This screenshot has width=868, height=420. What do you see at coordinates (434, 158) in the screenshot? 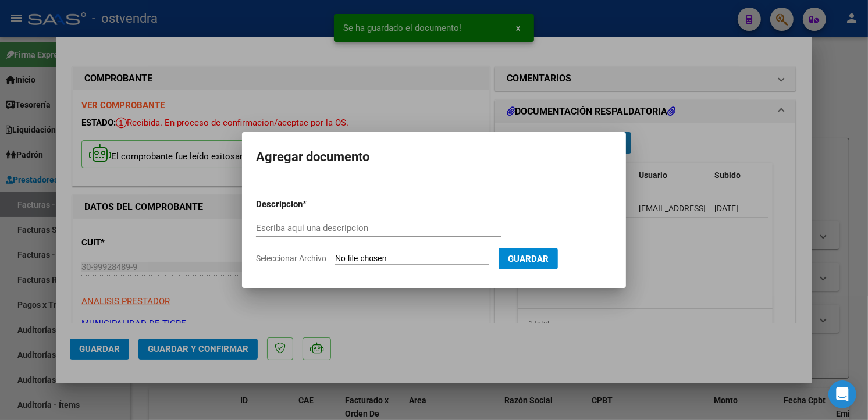
I see `h2: Agregar documento` at bounding box center [434, 158].